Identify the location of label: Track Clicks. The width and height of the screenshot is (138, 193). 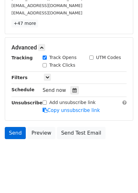
(63, 65).